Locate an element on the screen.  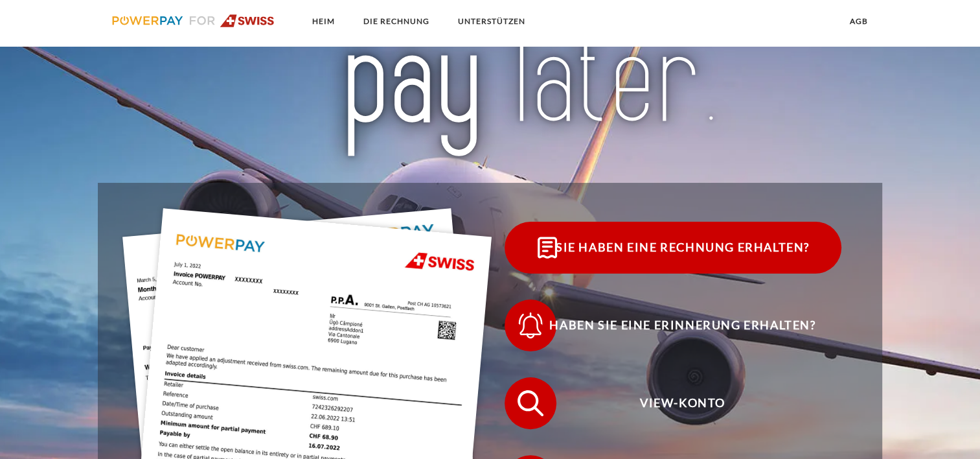
span: Sie haben eine Rechnung erhalten? is located at coordinates (682, 248).